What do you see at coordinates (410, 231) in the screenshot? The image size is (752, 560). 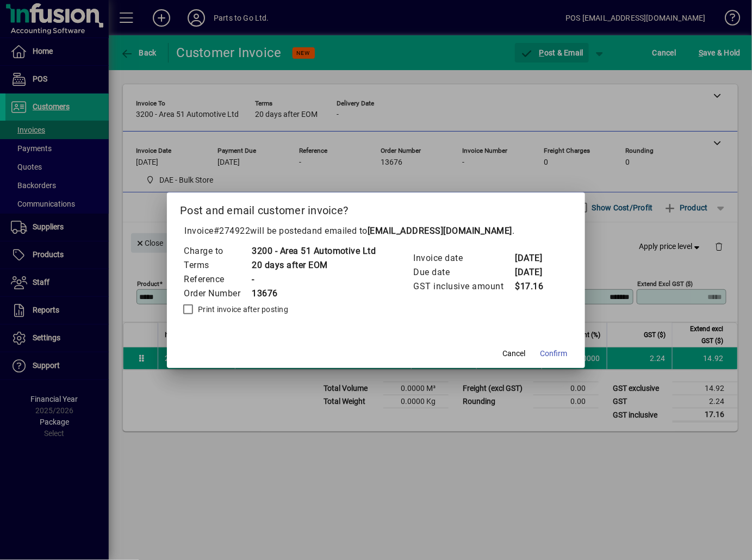 I see `span: and emailed to` at bounding box center [410, 231].